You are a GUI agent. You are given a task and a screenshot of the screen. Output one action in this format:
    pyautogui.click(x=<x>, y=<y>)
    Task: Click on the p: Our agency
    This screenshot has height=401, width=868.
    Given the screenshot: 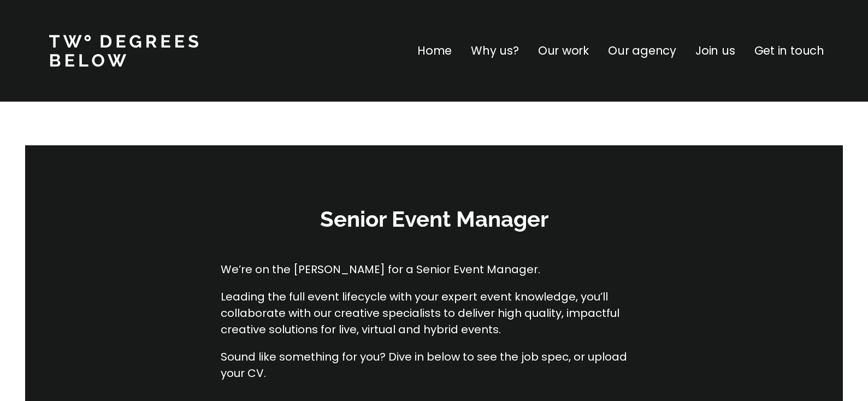 What is the action you would take?
    pyautogui.click(x=642, y=51)
    